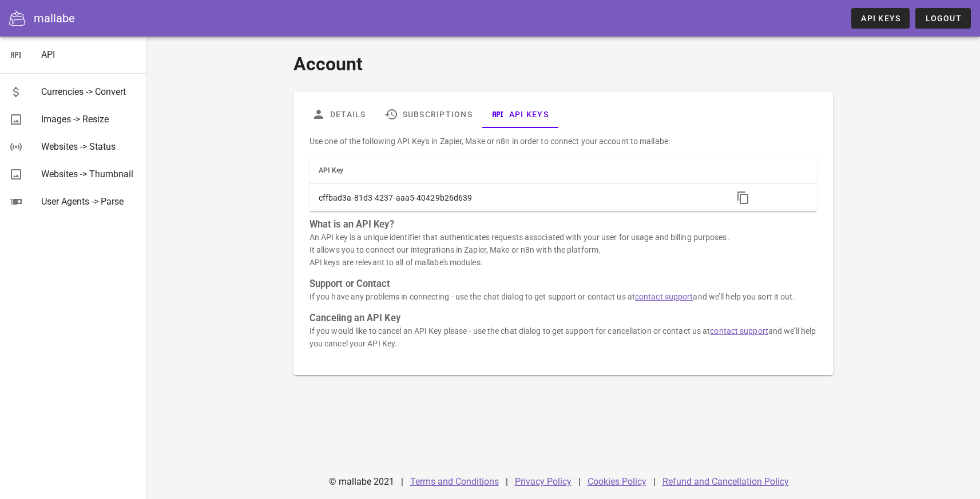 The image size is (980, 499). Describe the element at coordinates (429, 114) in the screenshot. I see `a: Subscriptions` at that location.